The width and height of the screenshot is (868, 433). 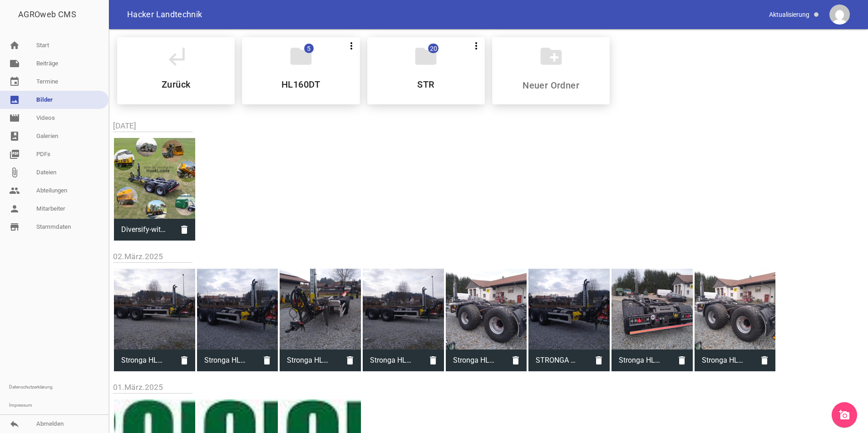 I want to click on div: STRONGA, so click(x=176, y=71).